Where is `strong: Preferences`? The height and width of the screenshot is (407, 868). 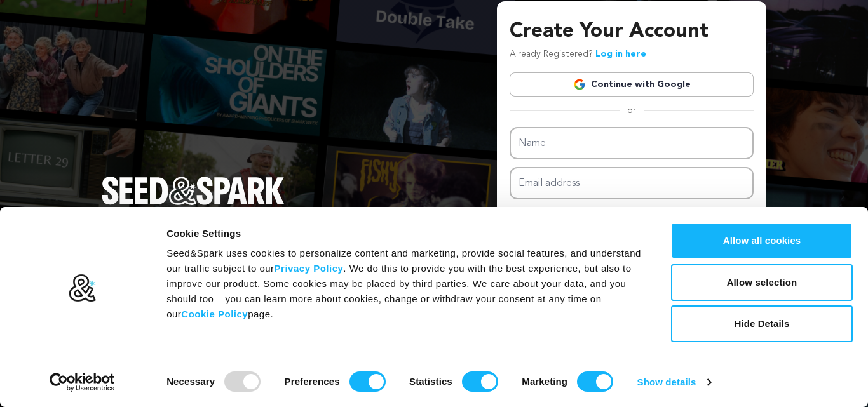
strong: Preferences is located at coordinates (312, 381).